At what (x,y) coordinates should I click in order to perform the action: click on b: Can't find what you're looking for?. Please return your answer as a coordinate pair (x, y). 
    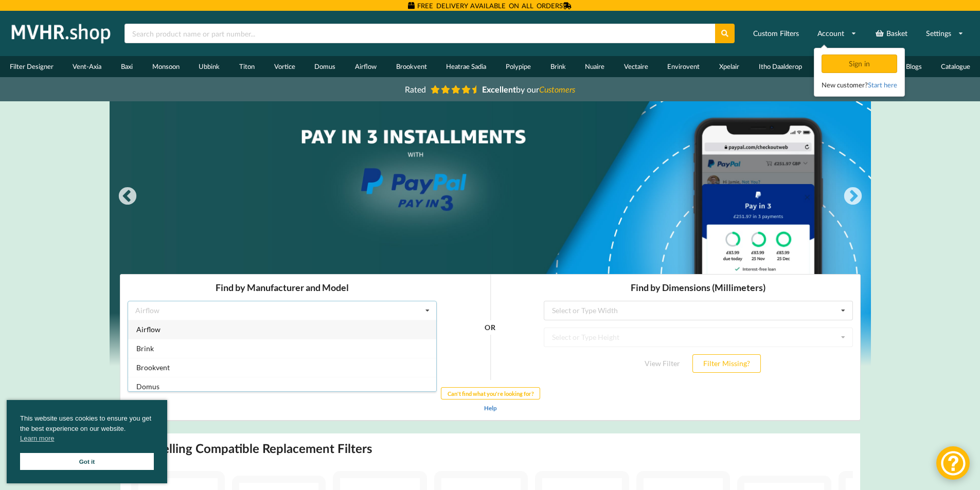
    Looking at the image, I should click on (371, 119).